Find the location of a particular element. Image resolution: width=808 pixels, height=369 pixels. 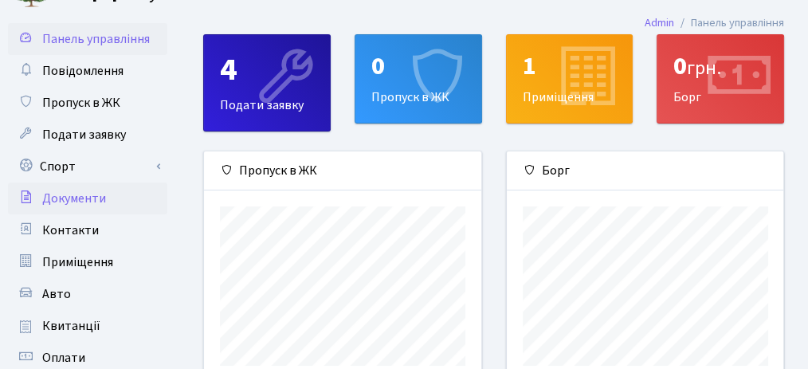

a: Панель управління is located at coordinates (88, 39).